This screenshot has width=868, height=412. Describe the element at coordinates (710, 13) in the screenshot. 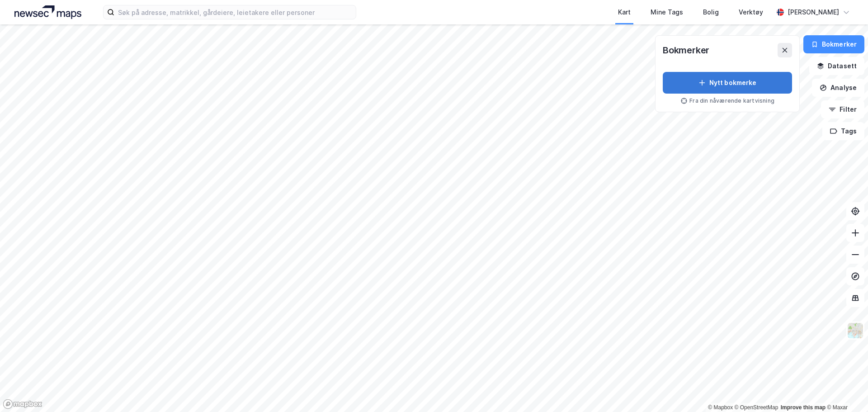

I see `div: Bolig` at that location.